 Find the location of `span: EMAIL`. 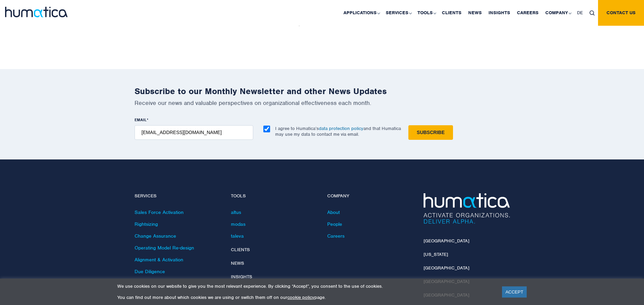

span: EMAIL is located at coordinates (141, 120).